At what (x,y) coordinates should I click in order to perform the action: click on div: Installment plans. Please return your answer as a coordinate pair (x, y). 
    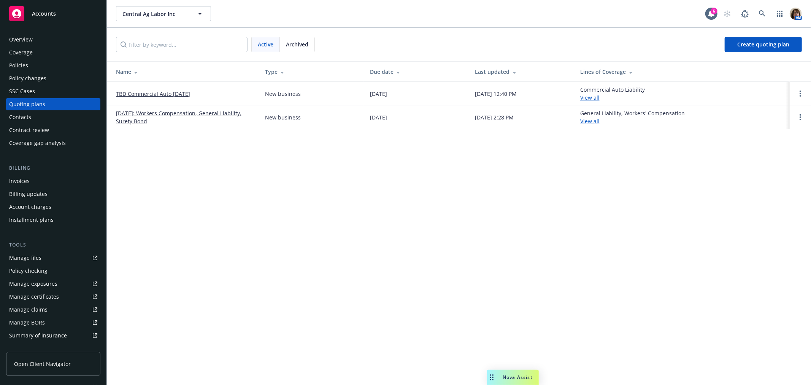
    Looking at the image, I should click on (31, 220).